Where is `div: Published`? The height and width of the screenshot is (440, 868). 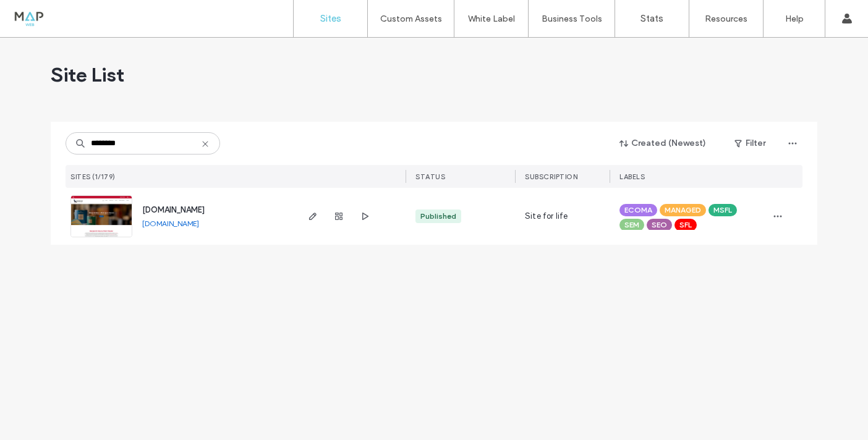 div: Published is located at coordinates (438, 216).